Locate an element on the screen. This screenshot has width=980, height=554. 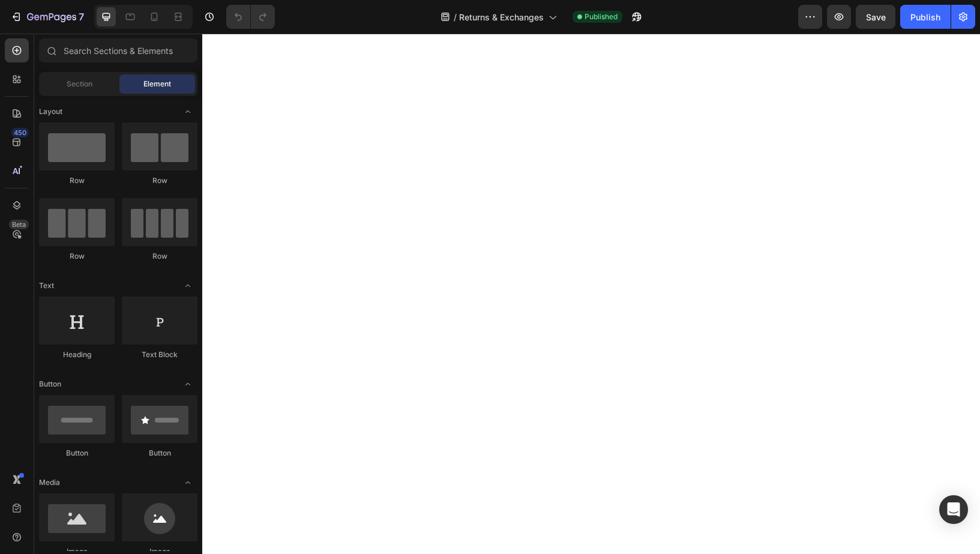
span: Section is located at coordinates (79, 84).